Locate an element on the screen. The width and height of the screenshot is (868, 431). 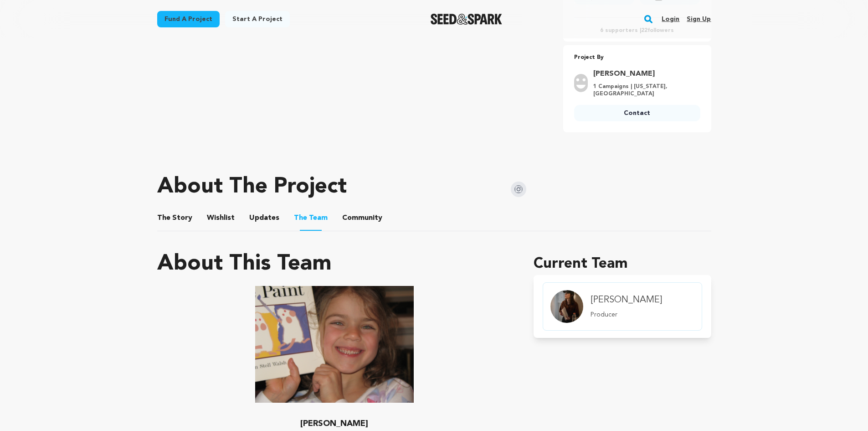
a: Goto Francesca Valle profile is located at coordinates (644, 74).